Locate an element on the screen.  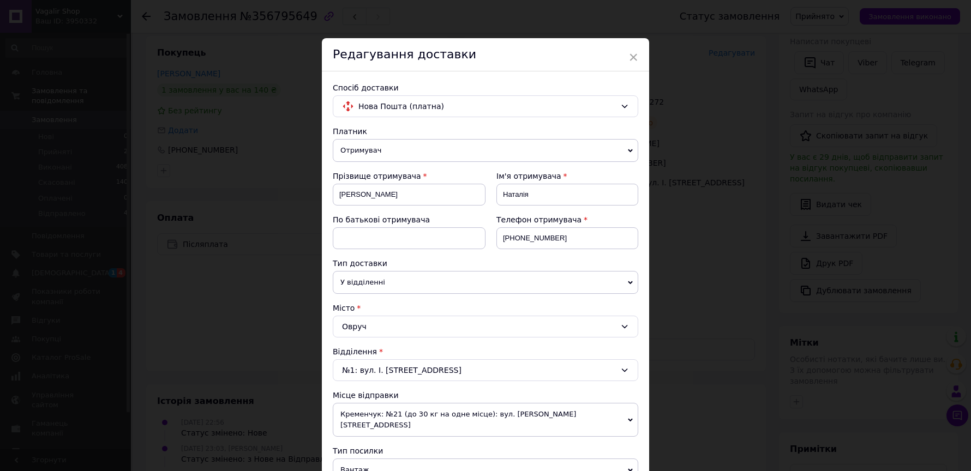
span: Отримувач is located at coordinates (486, 151).